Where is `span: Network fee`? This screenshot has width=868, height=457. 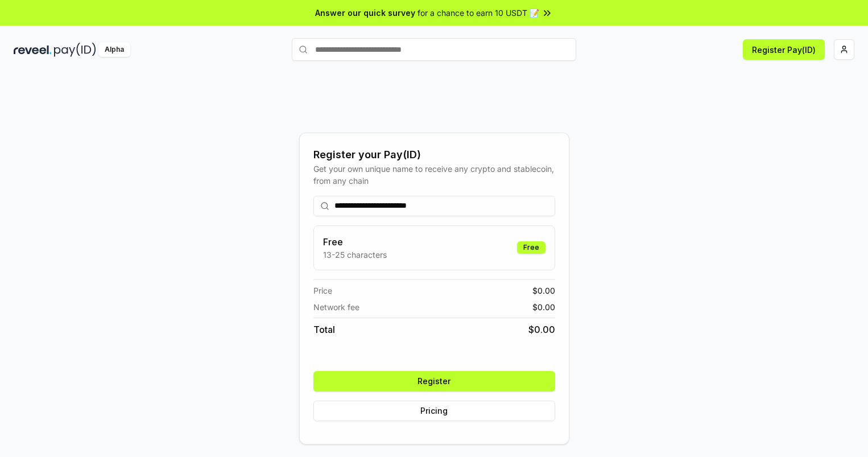
span: Network fee is located at coordinates (336, 307).